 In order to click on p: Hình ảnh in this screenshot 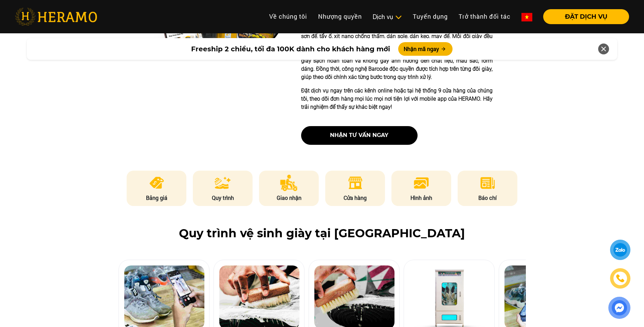, I will do `click(421, 197)`.